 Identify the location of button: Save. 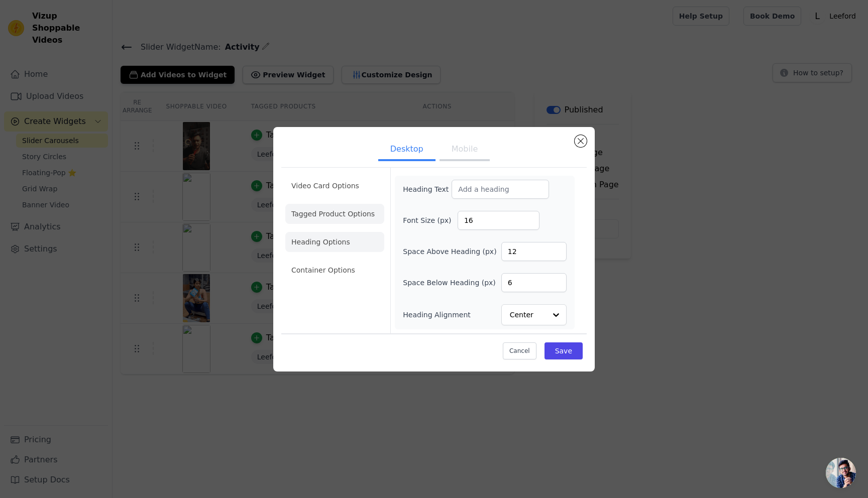
(563, 351).